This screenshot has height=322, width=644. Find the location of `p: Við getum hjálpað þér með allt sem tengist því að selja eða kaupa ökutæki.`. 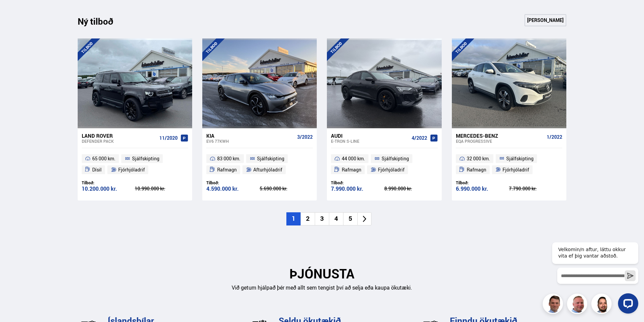

p: Við getum hjálpað þér með allt sem tengist því að selja eða kaupa ökutæki. is located at coordinates (322, 288).